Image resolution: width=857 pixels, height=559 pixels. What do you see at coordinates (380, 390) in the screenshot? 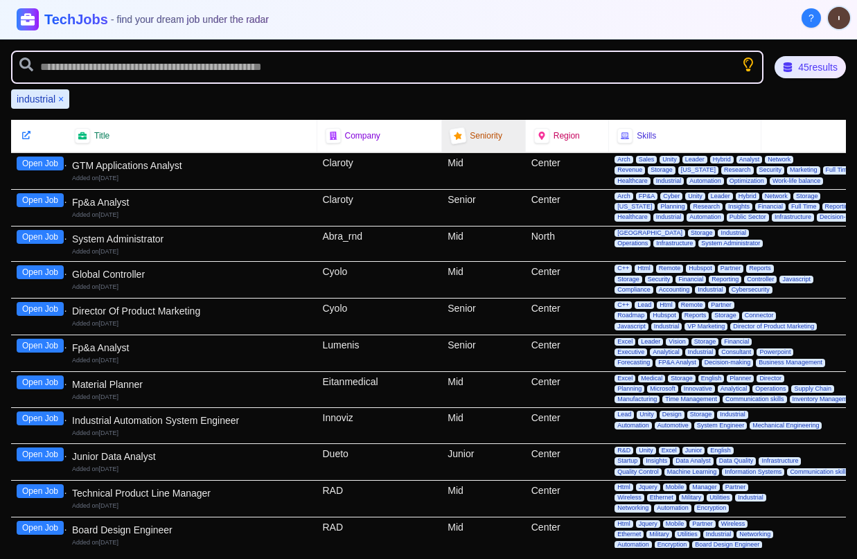
I see `div: Eitanmedical` at bounding box center [380, 390].